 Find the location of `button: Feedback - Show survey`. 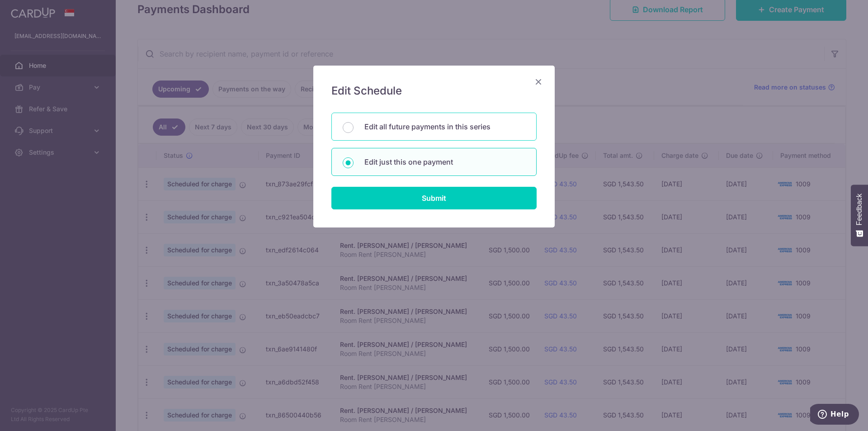

button: Feedback - Show survey is located at coordinates (859, 215).